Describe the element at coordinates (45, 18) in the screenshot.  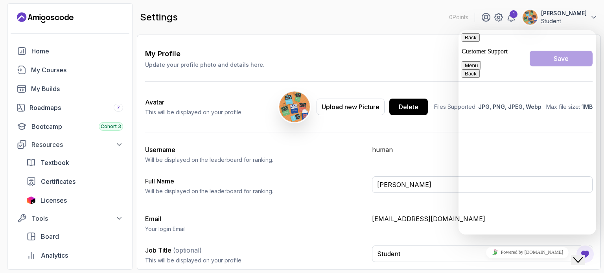
I see `a: Landing page` at that location.